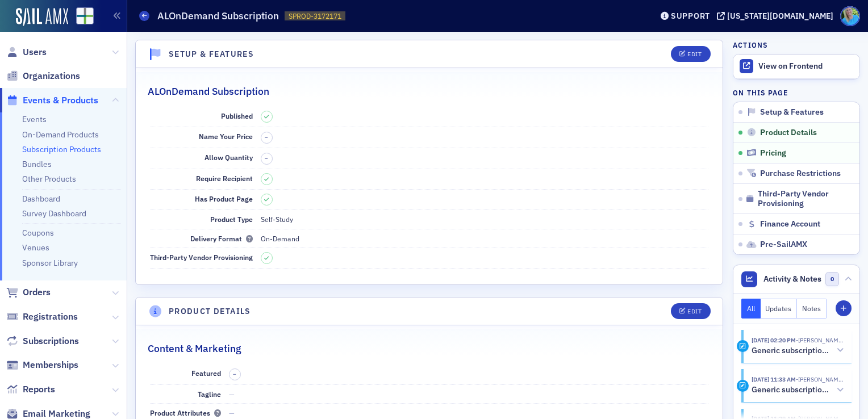 This screenshot has height=419, width=868. What do you see at coordinates (34, 119) in the screenshot?
I see `a: Events` at bounding box center [34, 119].